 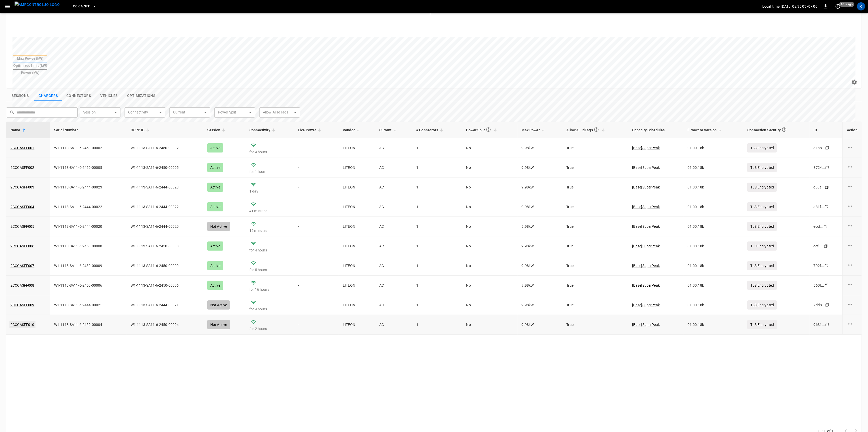 I want to click on div: Connection Security, so click(x=767, y=130).